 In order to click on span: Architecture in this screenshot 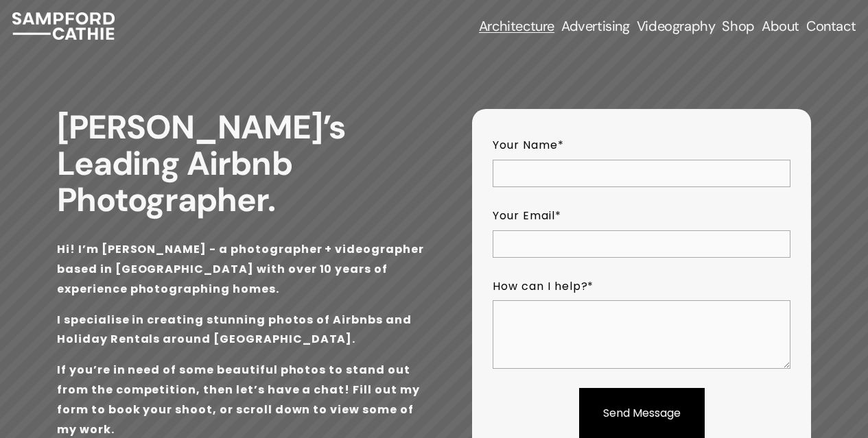, I will do `click(517, 26)`.